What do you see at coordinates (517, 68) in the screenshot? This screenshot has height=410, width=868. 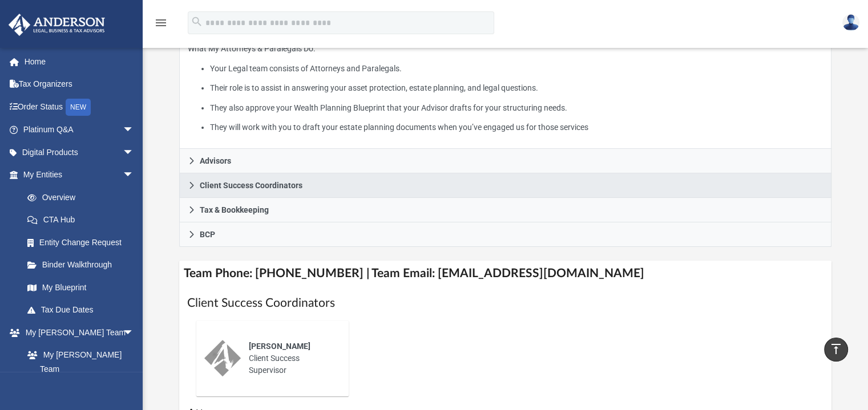 I see `li: Your Legal team consists of Attorneys and Paralegals.` at bounding box center [517, 68].